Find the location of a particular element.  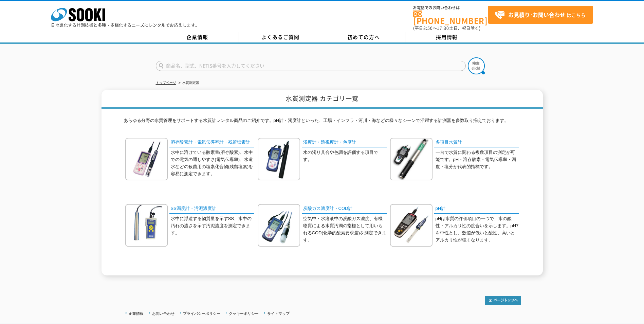

a: サイトマップ is located at coordinates (278, 313).